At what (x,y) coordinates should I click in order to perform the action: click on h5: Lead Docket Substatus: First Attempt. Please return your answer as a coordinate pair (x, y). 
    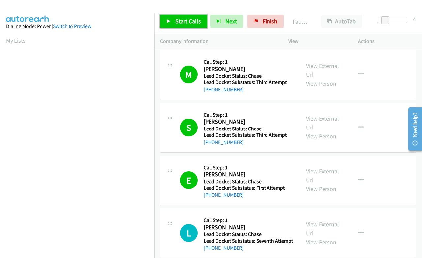
    Looking at the image, I should click on (247, 188).